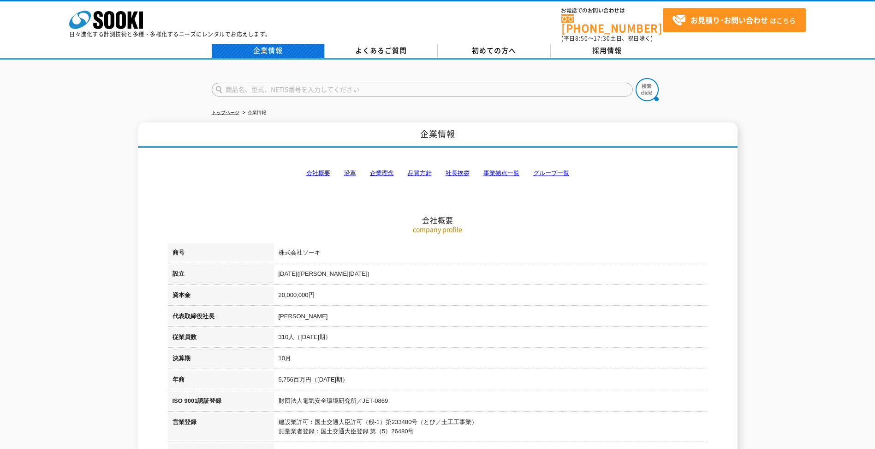 Image resolution: width=875 pixels, height=449 pixels. I want to click on strong: お見積り･お問い合わせ, so click(730, 20).